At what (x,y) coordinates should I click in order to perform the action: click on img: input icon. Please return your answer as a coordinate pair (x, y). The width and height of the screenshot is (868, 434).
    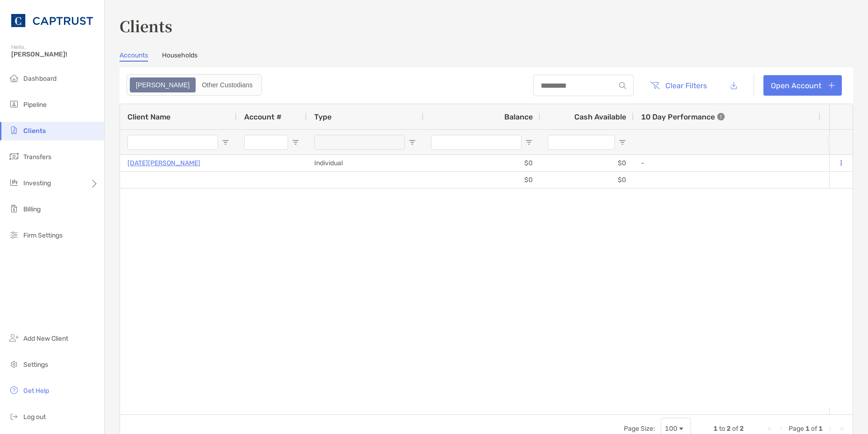
    Looking at the image, I should click on (623, 85).